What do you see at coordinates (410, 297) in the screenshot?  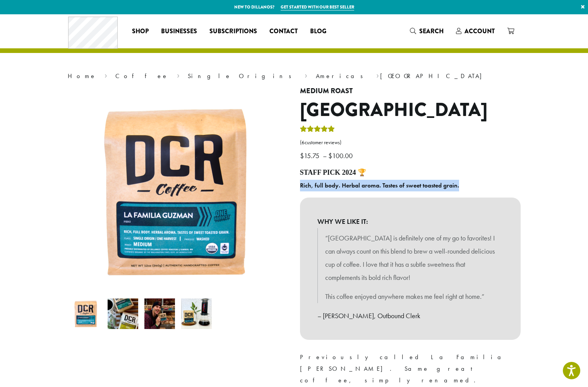 I see `p: This coffee enjoyed anywhere makes me feel right at home.”` at bounding box center [410, 297].